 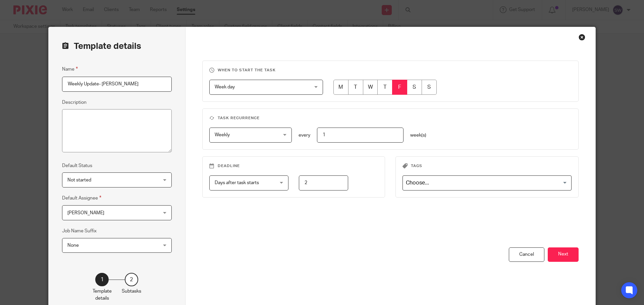 What do you see at coordinates (487, 183) in the screenshot?
I see `div: Search for option` at bounding box center [487, 183].